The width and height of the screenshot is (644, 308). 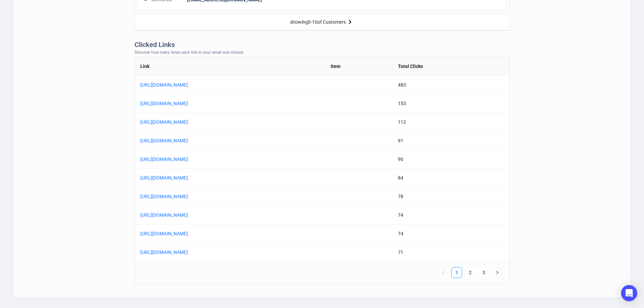 What do you see at coordinates (451, 197) in the screenshot?
I see `td: 78` at bounding box center [451, 197].